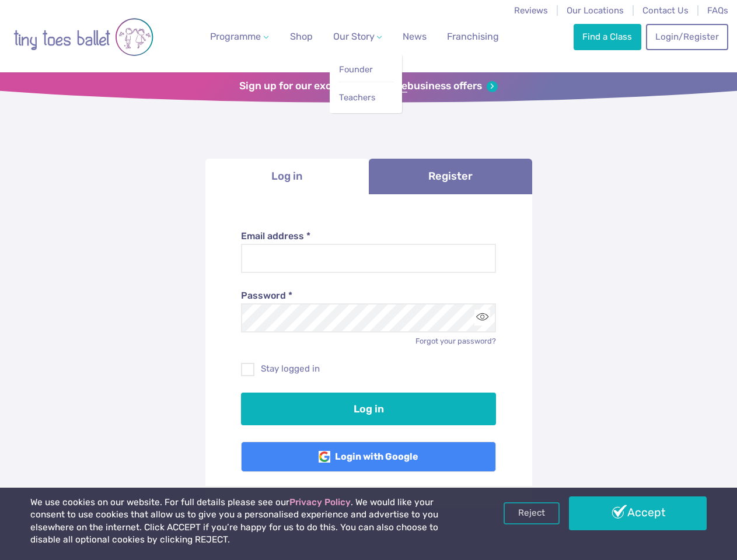 Image resolution: width=737 pixels, height=560 pixels. What do you see at coordinates (455, 340) in the screenshot?
I see `a: Forgot your password?` at bounding box center [455, 340].